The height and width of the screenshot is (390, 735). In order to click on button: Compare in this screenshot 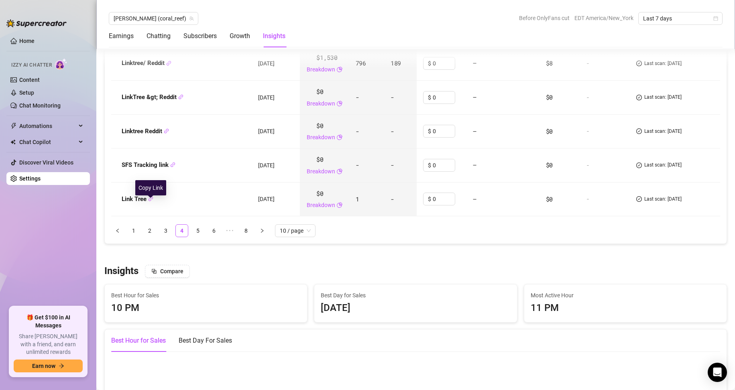, I will do `click(167, 271)`.